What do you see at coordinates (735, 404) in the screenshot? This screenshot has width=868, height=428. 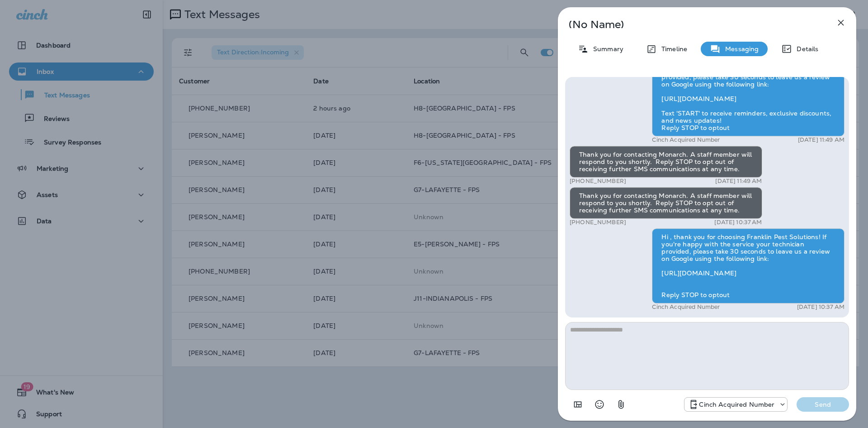 I see `div: +1 (219) 356-2976` at bounding box center [735, 404].